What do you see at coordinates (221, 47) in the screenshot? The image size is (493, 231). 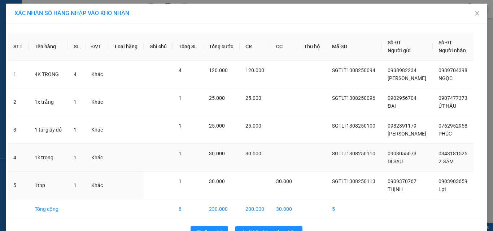 I see `th: Tổng cước` at bounding box center [221, 47].